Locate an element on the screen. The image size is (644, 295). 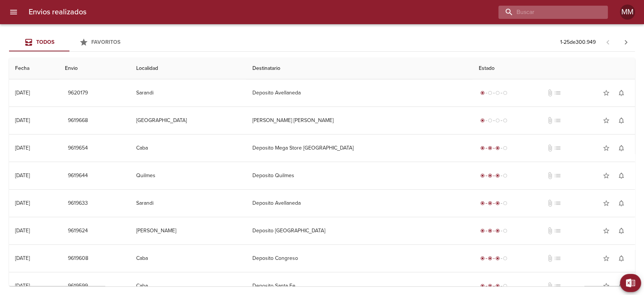
span: Todos is located at coordinates (46, 42).